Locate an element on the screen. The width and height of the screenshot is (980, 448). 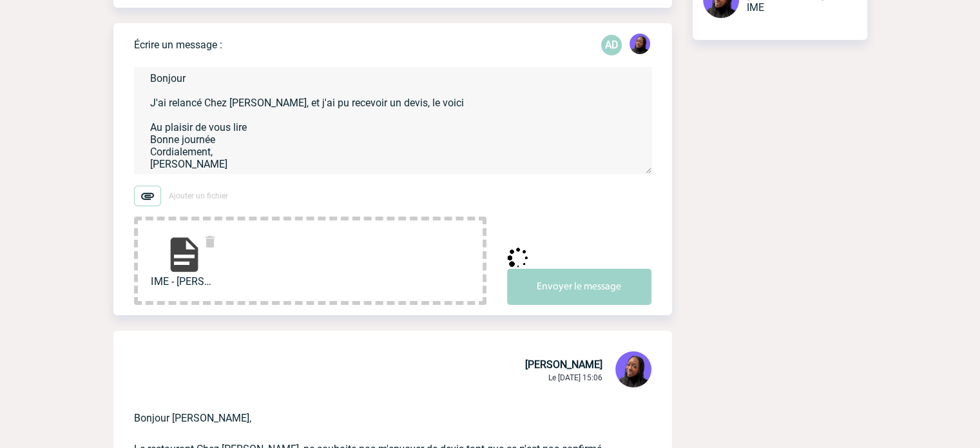
p: Écrire un message : is located at coordinates (178, 44).